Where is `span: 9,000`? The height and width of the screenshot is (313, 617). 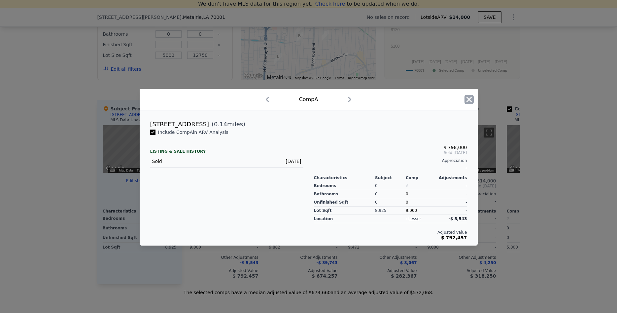 span: 9,000 is located at coordinates (411, 210).